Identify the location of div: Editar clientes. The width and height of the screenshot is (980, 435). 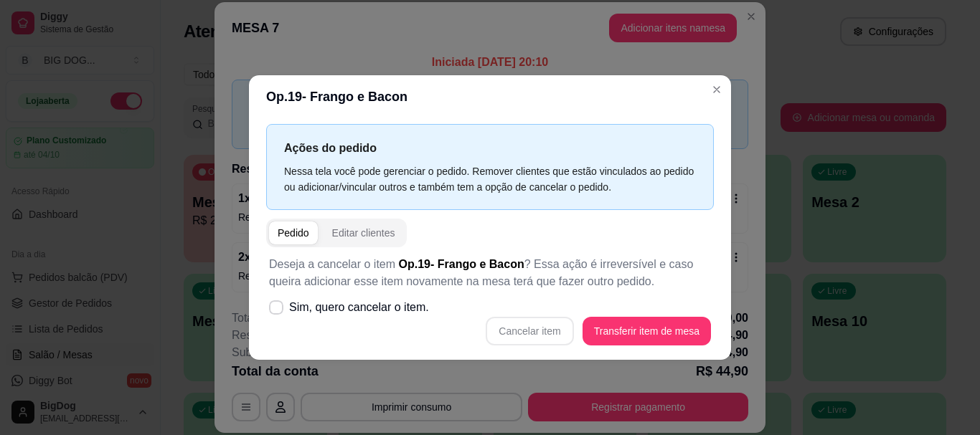
(363, 233).